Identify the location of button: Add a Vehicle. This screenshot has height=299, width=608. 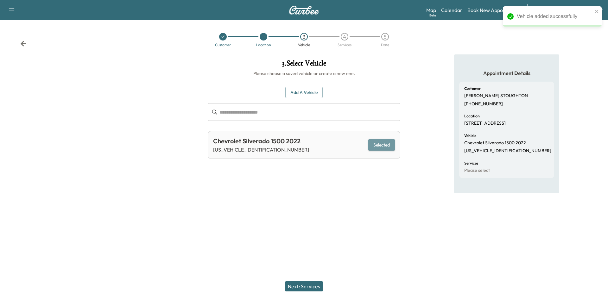
(304, 93).